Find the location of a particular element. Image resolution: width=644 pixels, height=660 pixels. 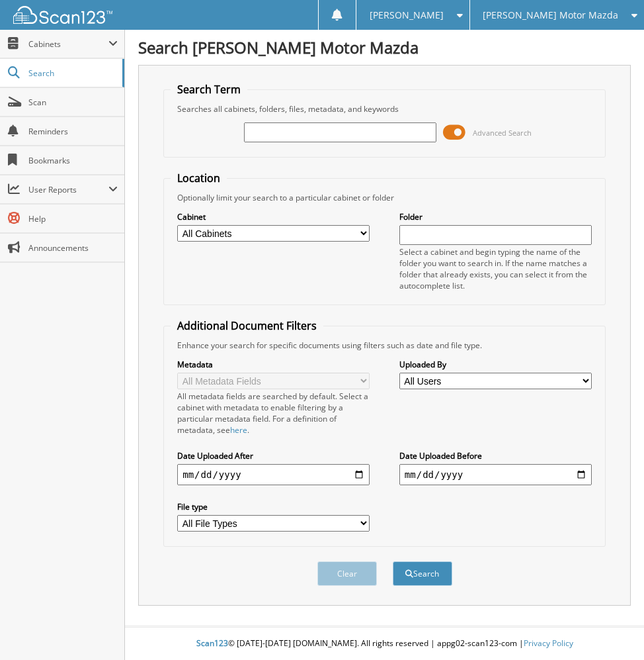

span: Scan123 is located at coordinates (212, 643).